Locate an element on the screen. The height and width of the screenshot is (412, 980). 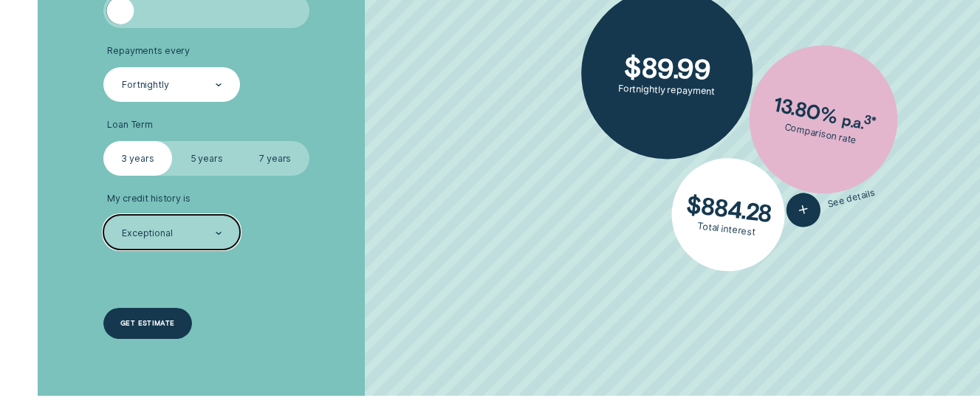
div: Fortnightly is located at coordinates (146, 85).